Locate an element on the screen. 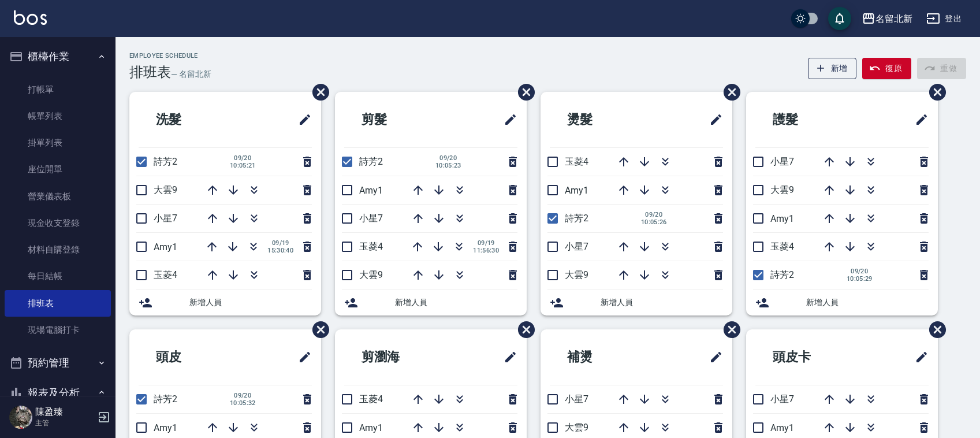  button: 復原 is located at coordinates (886, 68).